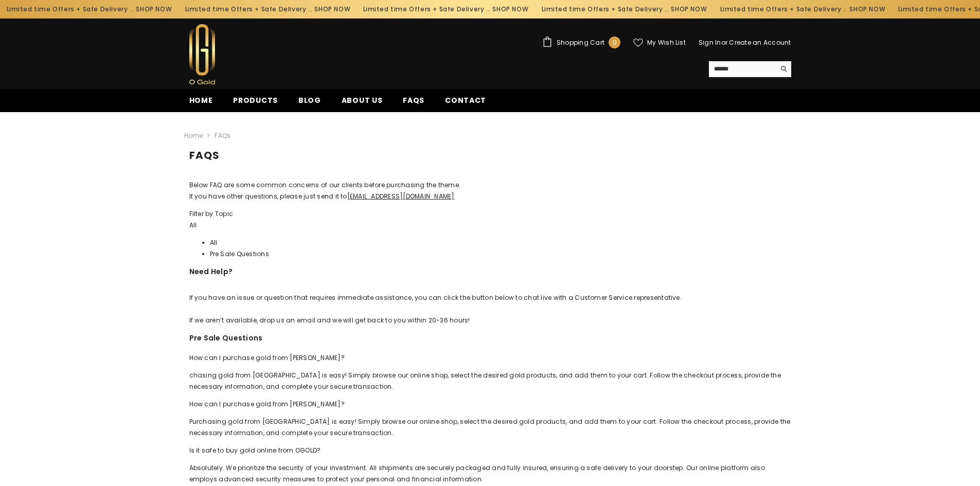 The image size is (980, 486). What do you see at coordinates (362, 104) in the screenshot?
I see `a: About us` at bounding box center [362, 104].